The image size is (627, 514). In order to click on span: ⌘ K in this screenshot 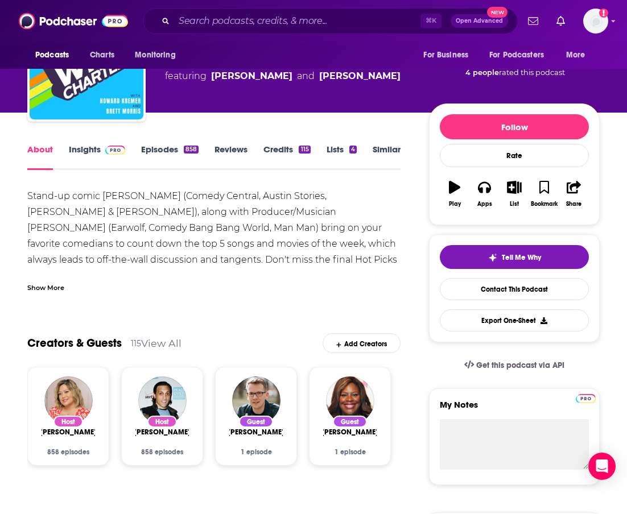, I will do `click(431, 21)`.